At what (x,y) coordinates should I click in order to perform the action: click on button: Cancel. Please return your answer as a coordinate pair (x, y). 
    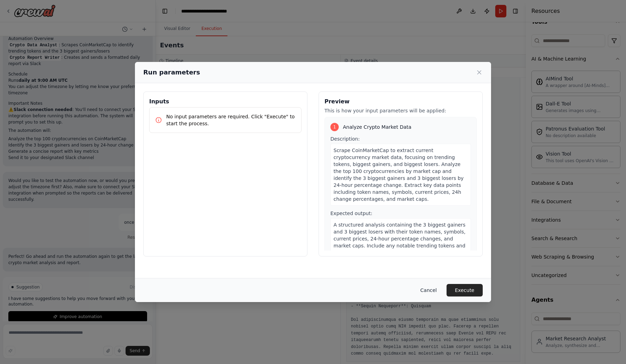
    Looking at the image, I should click on (428, 290).